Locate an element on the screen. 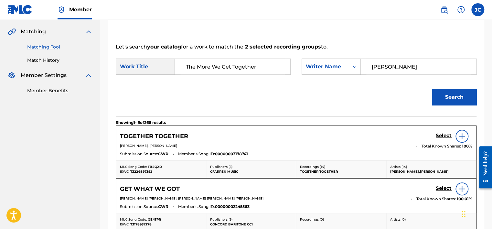 The height and width of the screenshot is (229, 492). span: Matching is located at coordinates (33, 32).